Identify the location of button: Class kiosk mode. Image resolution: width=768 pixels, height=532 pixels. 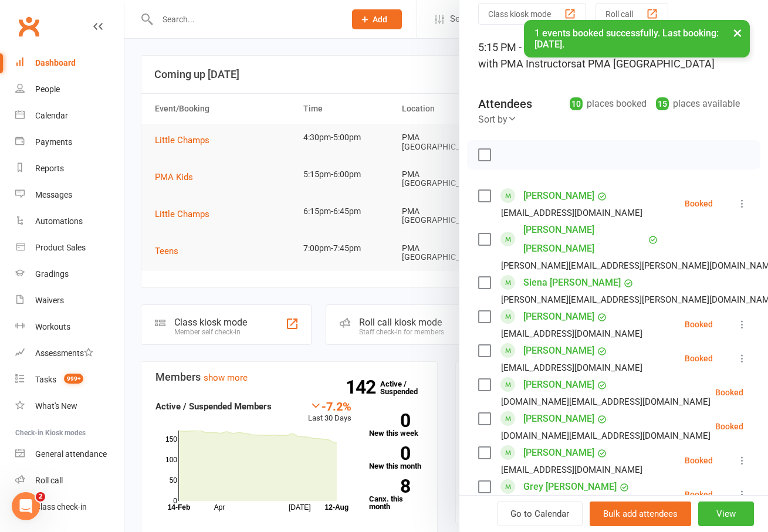
(532, 14).